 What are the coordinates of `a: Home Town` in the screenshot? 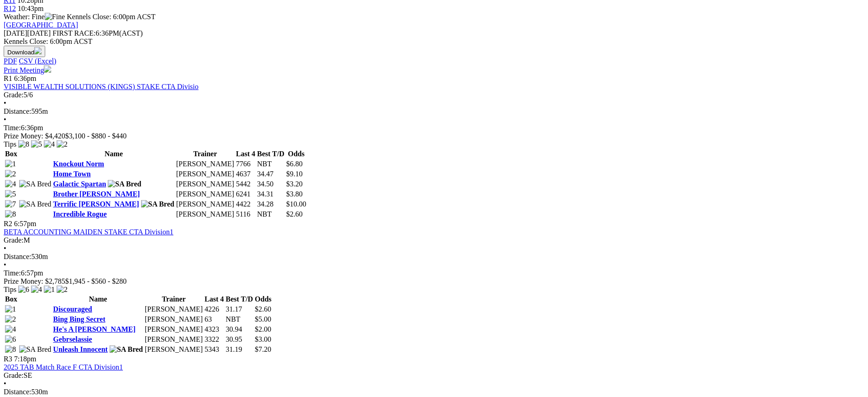 It's located at (72, 173).